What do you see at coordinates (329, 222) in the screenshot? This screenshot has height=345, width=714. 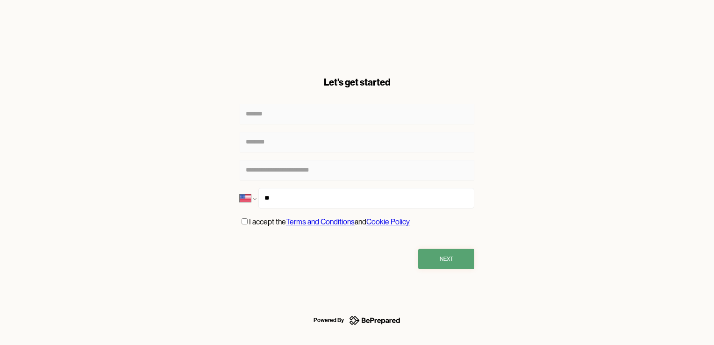 I see `p: I accept the and` at bounding box center [329, 222].